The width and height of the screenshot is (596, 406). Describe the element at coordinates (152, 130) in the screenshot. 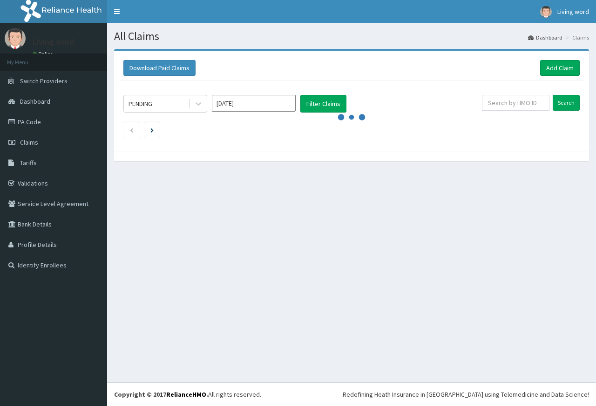

I see `a: Next page` at that location.